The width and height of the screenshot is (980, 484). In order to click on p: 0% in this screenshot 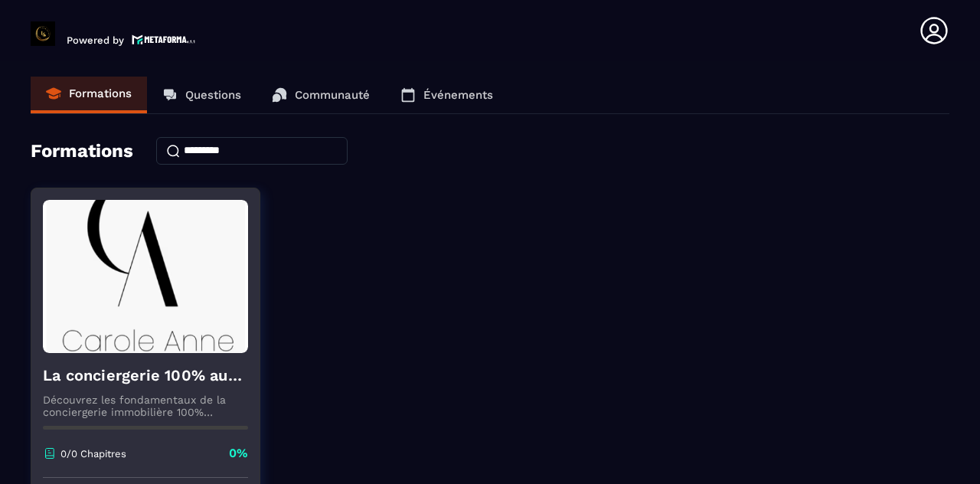, I will do `click(238, 453)`.